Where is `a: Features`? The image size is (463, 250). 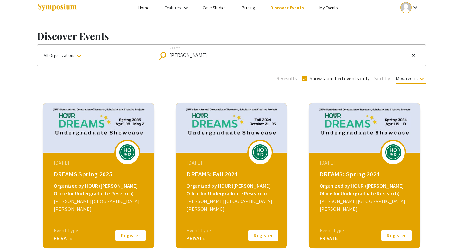 a: Features is located at coordinates (173, 8).